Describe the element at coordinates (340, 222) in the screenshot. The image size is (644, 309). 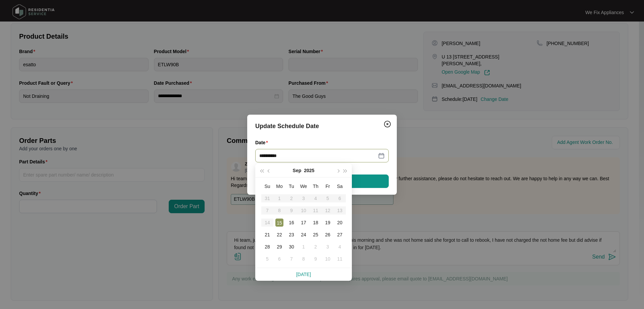
I see `td: 2025-09-20` at that location.